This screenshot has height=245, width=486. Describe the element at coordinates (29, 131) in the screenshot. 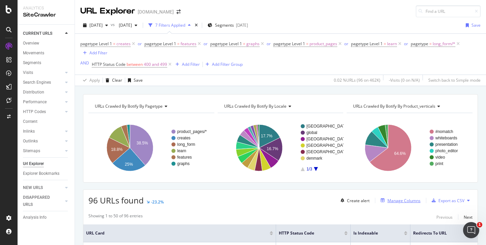

I see `div: Inlinks` at that location.